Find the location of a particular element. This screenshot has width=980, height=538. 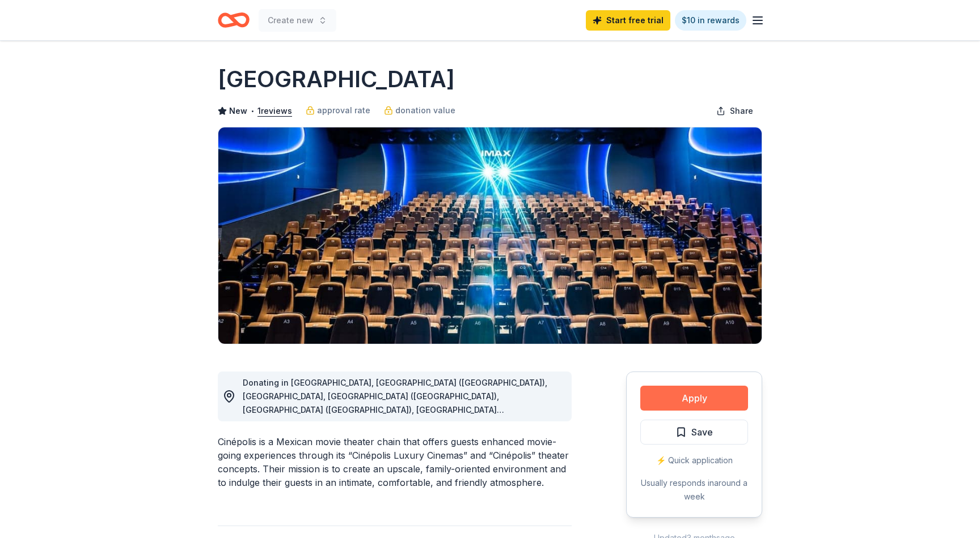

div: Usually responds in around a week is located at coordinates (694, 490).